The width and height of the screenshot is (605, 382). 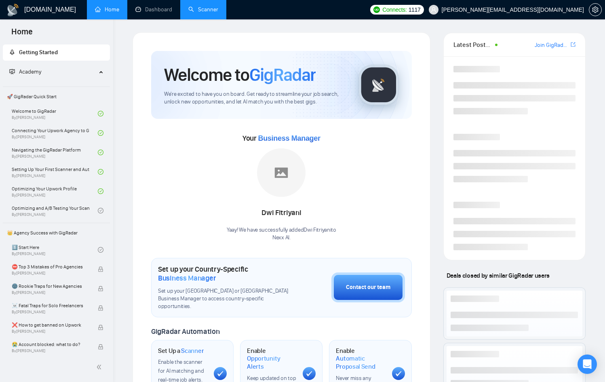 I want to click on span: GigRadar, so click(x=282, y=75).